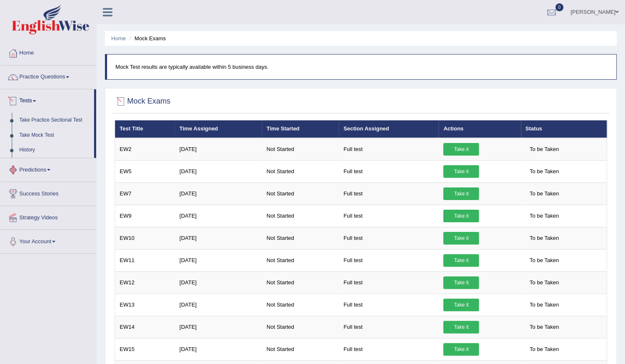 The width and height of the screenshot is (625, 364). What do you see at coordinates (145, 326) in the screenshot?
I see `td: EW14` at bounding box center [145, 326].